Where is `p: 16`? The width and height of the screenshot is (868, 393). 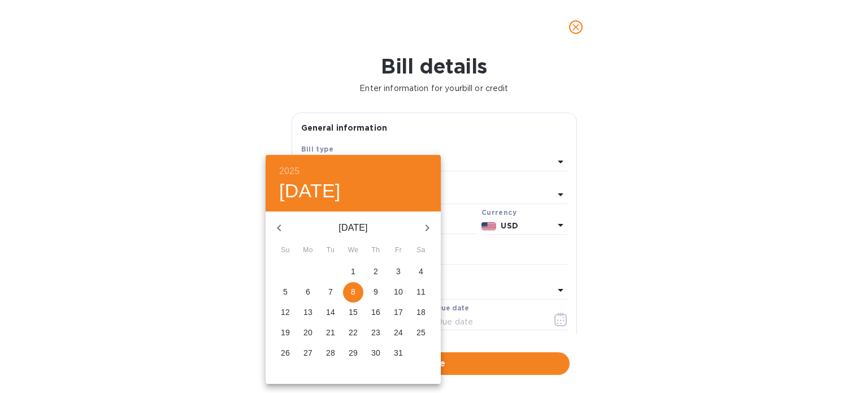 p: 16 is located at coordinates (376, 312).